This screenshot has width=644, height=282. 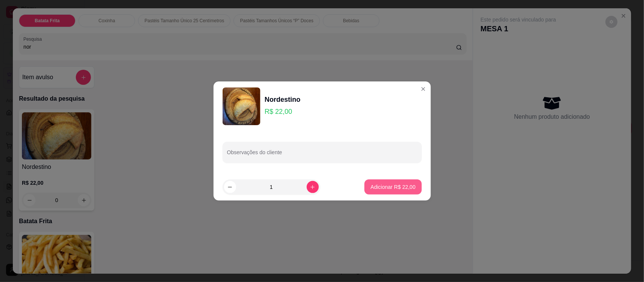 What do you see at coordinates (393, 187) in the screenshot?
I see `button: Adicionar R$ 22,00` at bounding box center [393, 187].